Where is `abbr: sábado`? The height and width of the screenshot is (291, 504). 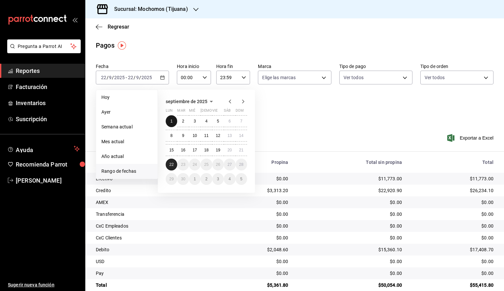 abbr: sábado is located at coordinates (227, 112).